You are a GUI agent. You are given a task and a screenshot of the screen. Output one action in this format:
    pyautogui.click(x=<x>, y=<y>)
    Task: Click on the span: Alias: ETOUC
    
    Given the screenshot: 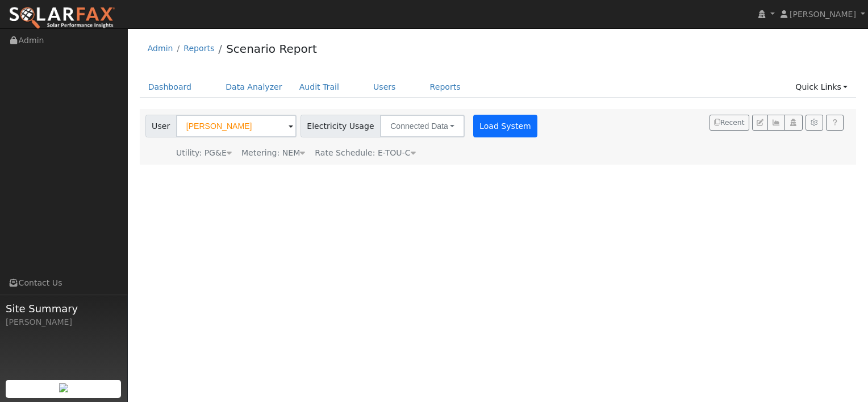 What is the action you would take?
    pyautogui.click(x=365, y=153)
    